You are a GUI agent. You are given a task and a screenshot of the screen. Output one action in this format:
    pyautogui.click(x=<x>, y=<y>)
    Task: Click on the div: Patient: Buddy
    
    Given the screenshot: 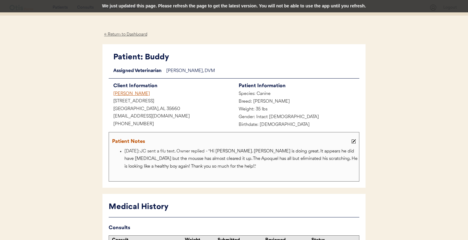 What is the action you would take?
    pyautogui.click(x=236, y=58)
    